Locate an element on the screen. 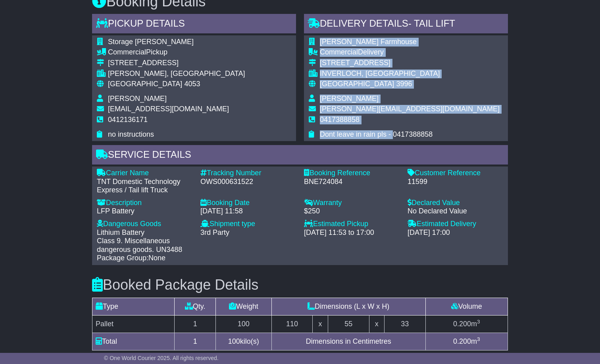  div: LFP Battery is located at coordinates (144, 212).